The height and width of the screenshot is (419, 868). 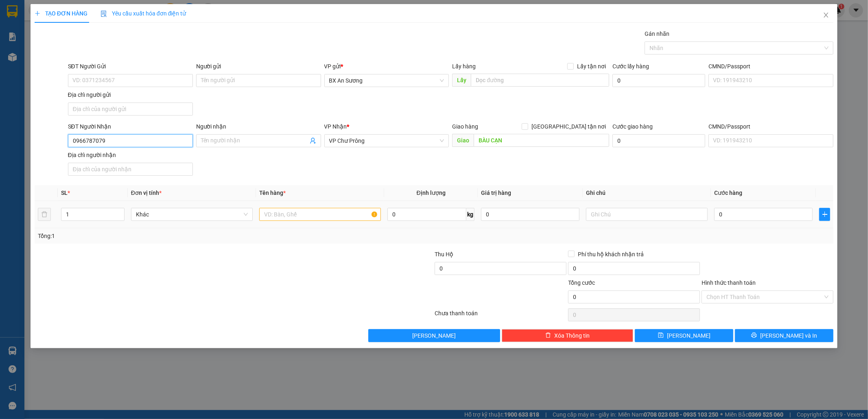 I want to click on span: Thu Hộ, so click(x=444, y=255).